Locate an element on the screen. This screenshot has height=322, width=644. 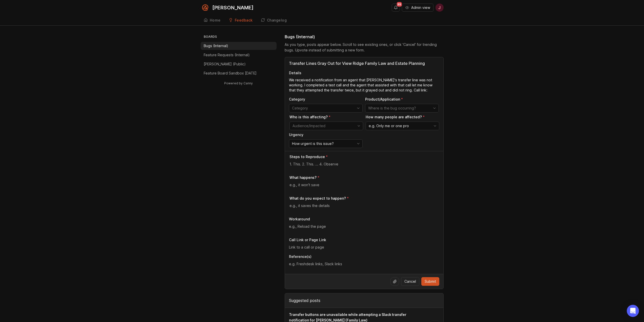
p: Workaround is located at coordinates (364, 219).